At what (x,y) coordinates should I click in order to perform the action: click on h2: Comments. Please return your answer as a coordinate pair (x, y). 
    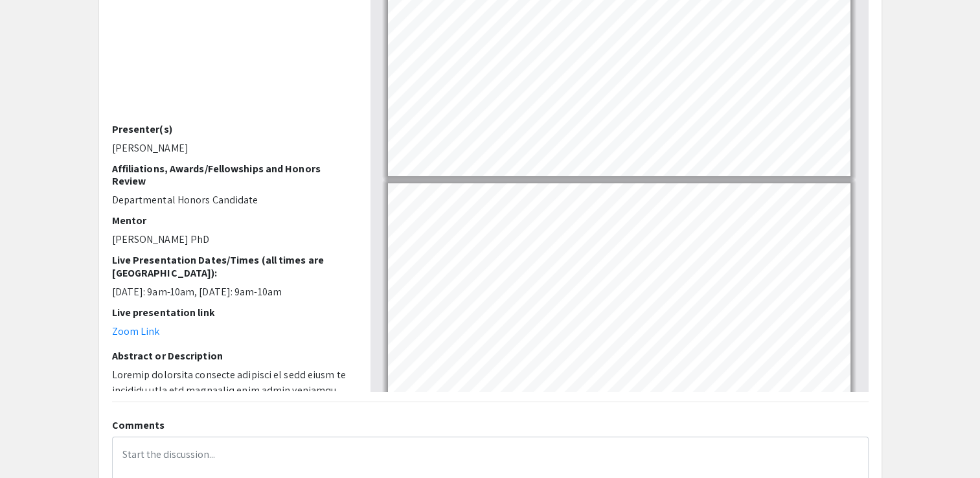
    Looking at the image, I should click on (490, 425).